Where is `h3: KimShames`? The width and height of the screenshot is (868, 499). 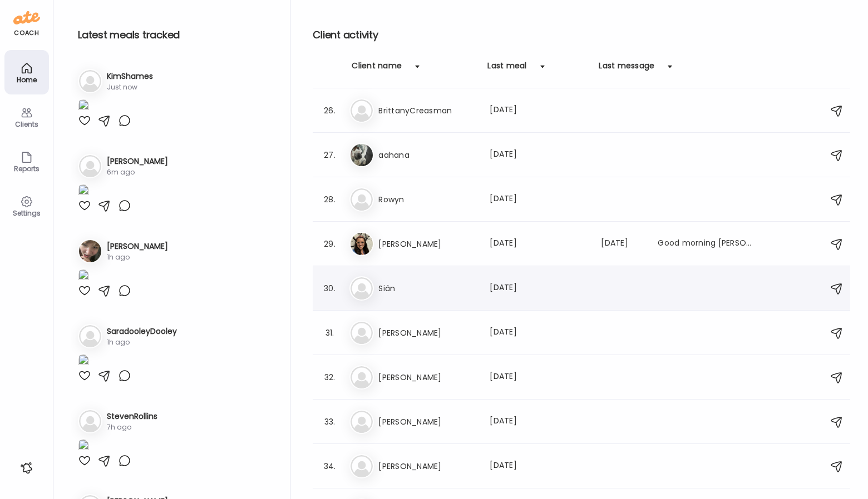 h3: KimShames is located at coordinates (130, 76).